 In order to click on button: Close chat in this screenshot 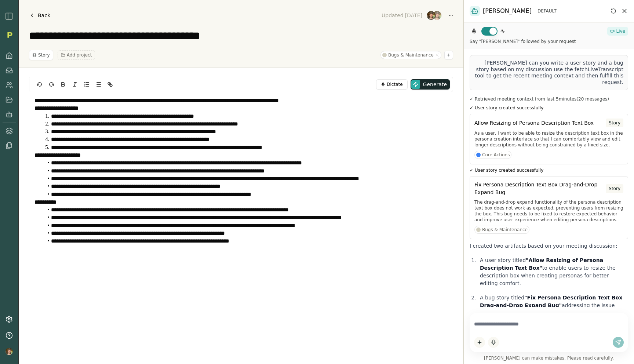, I will do `click(624, 11)`.